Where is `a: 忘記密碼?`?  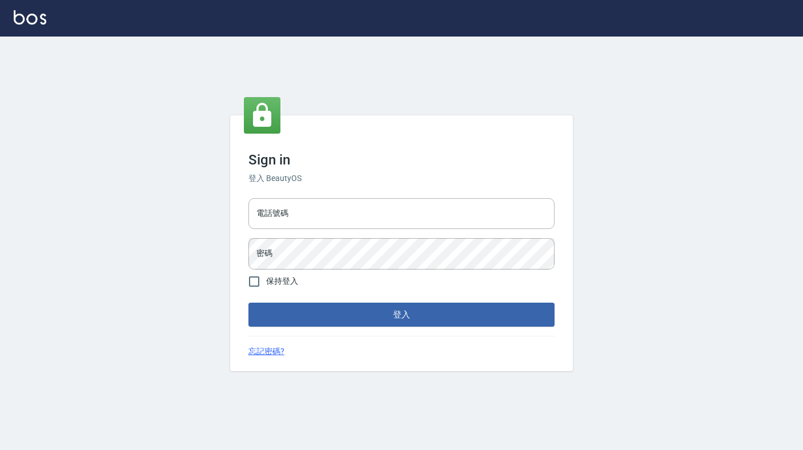
a: 忘記密碼? is located at coordinates (266, 351).